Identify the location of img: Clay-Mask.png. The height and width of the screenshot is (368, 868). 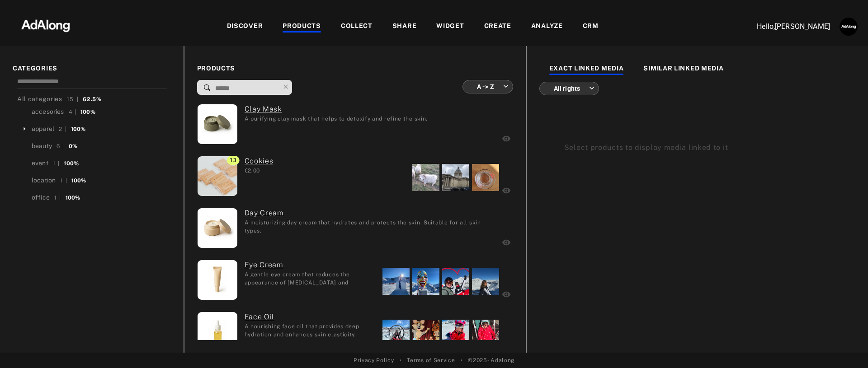
(217, 124).